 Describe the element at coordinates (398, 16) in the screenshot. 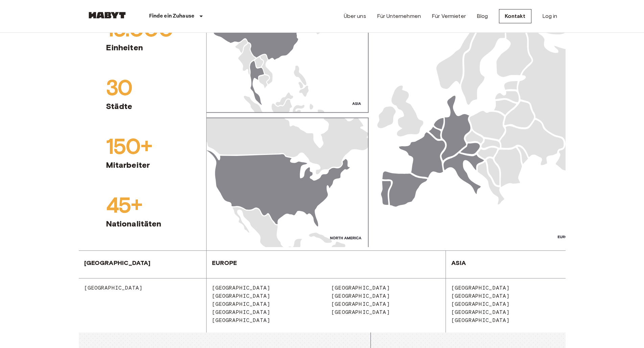

I see `a: Für Unternehmen` at that location.